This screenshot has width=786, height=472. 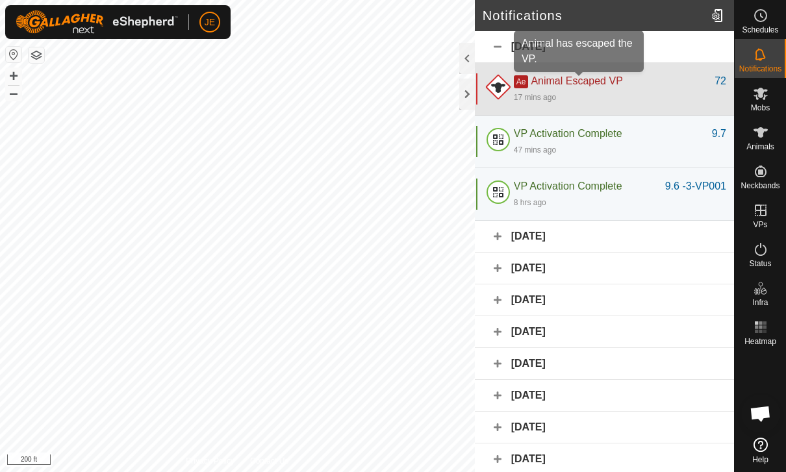 I want to click on div: 17 mins ago, so click(x=534, y=97).